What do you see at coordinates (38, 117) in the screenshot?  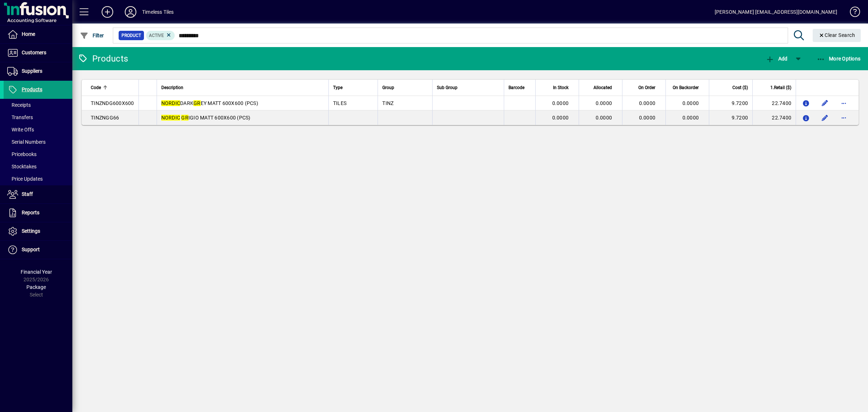 I see `a: Transfers` at bounding box center [38, 117].